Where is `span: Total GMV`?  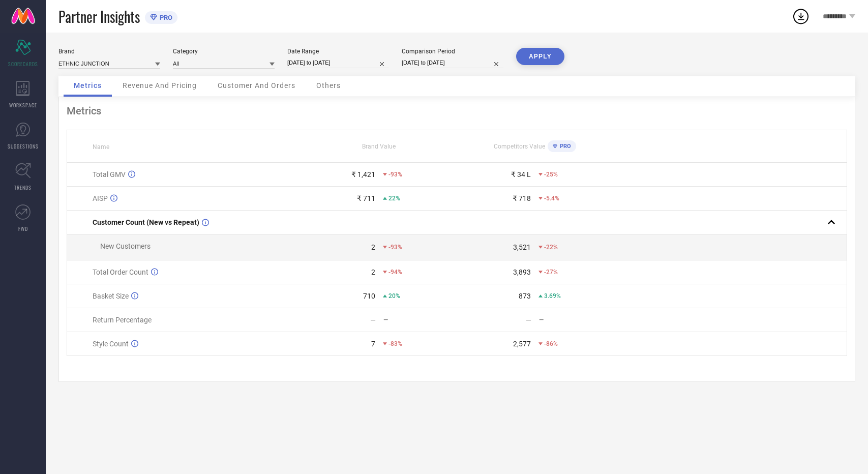 span: Total GMV is located at coordinates (109, 174).